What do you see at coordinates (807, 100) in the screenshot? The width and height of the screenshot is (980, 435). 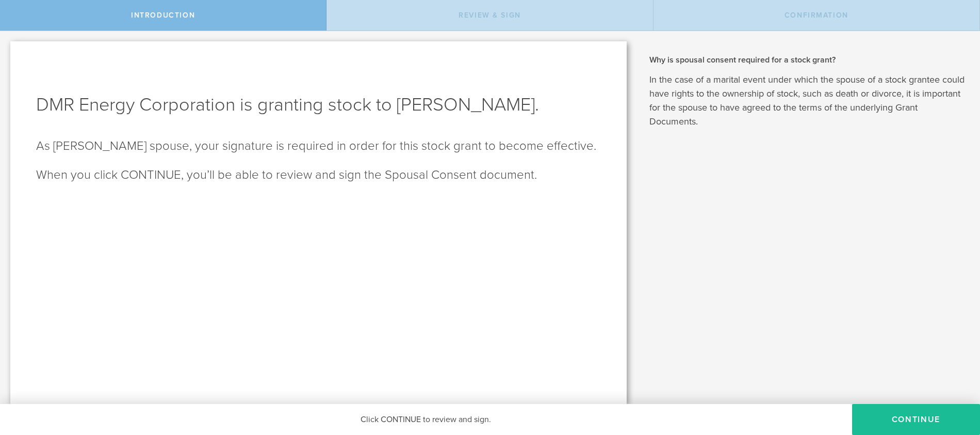 I see `p: In the case of a marital event under which the spouse of a stock grantee could have rights to the...` at bounding box center [807, 100].